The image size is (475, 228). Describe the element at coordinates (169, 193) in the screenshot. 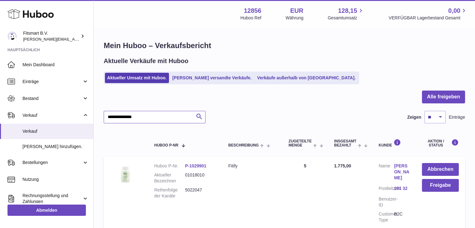

I see `dt: Reihenfolge der Kanäle` at that location.